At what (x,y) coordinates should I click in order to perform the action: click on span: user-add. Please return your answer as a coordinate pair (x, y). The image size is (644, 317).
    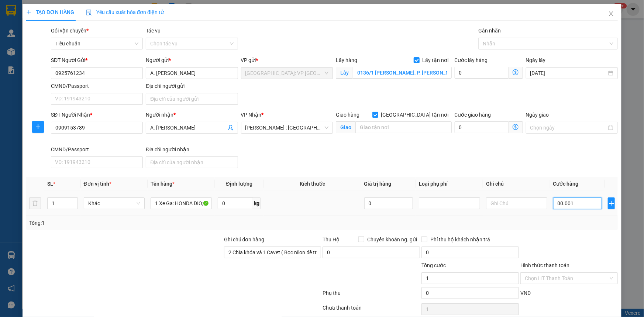
    Looking at the image, I should click on (231, 127).